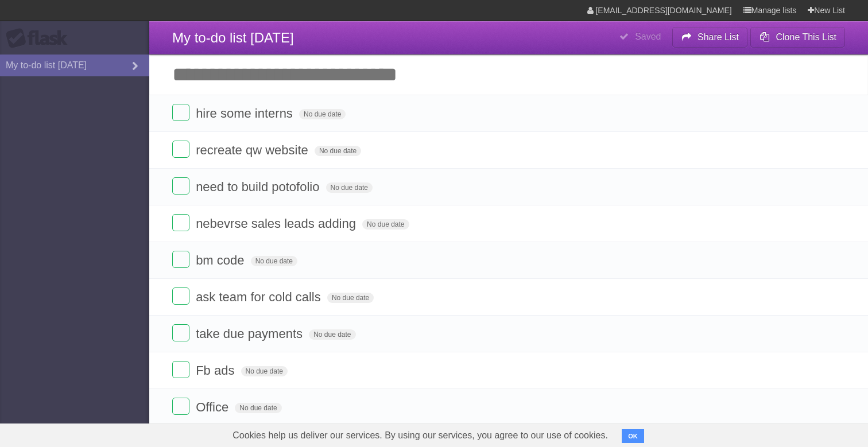 The image size is (868, 447). What do you see at coordinates (277, 223) in the screenshot?
I see `span: nebevrse sales leads adding` at bounding box center [277, 223].